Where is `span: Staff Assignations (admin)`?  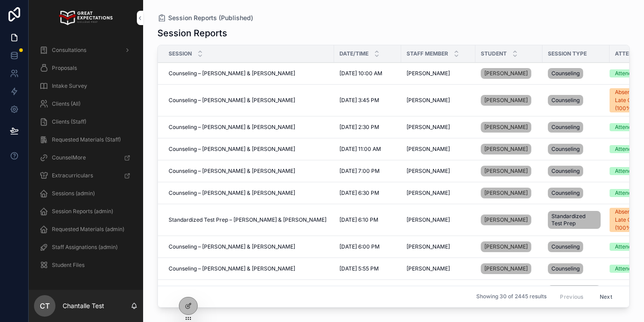 span: Staff Assignations (admin) is located at coordinates (84, 247).